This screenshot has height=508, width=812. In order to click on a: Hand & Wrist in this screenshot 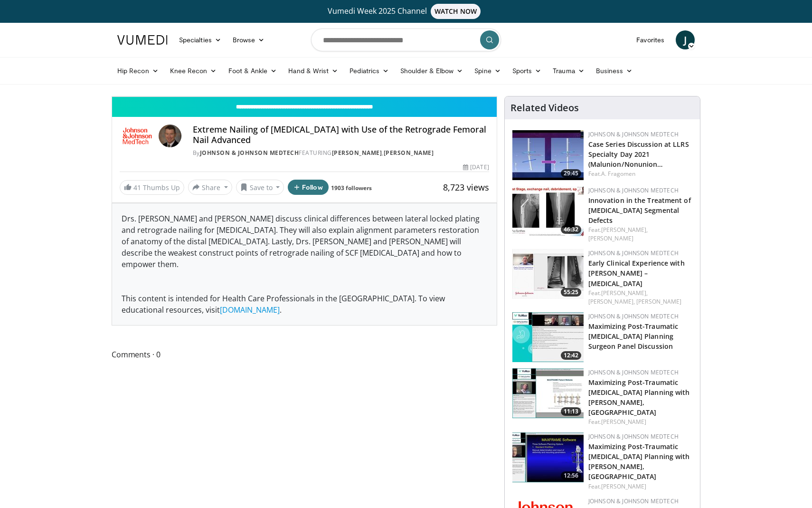, I will do `click(313, 71)`.